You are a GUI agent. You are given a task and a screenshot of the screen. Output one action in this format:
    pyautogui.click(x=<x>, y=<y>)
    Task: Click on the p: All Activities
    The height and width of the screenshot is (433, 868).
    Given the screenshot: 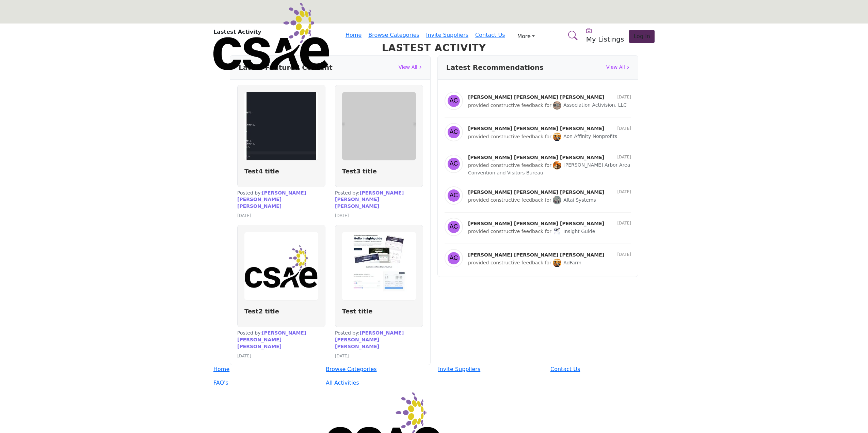 What is the action you would take?
    pyautogui.click(x=378, y=383)
    